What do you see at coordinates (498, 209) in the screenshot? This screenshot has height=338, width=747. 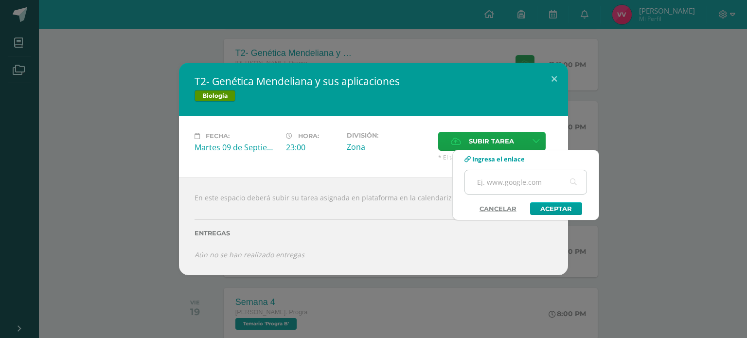 I see `a: Cancelar` at bounding box center [498, 209].